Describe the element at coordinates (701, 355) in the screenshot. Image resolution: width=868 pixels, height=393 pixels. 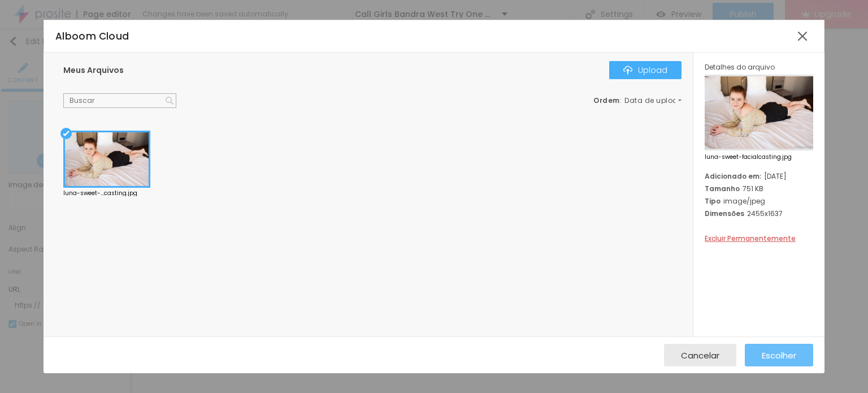
I see `span: Cancelar` at that location.